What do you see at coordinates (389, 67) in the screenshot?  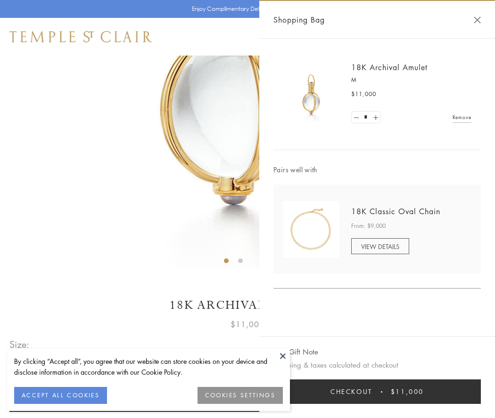 I see `a: 18K Archival Amulet` at bounding box center [389, 67].